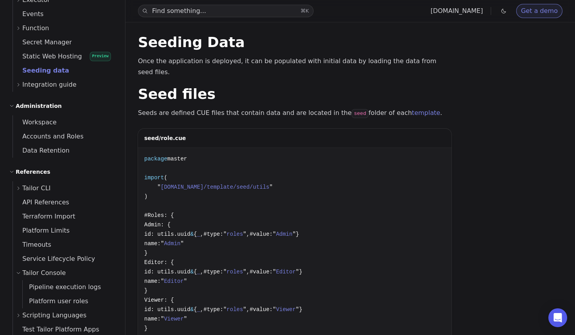  What do you see at coordinates (36, 188) in the screenshot?
I see `span: Tailor CLI` at bounding box center [36, 188].